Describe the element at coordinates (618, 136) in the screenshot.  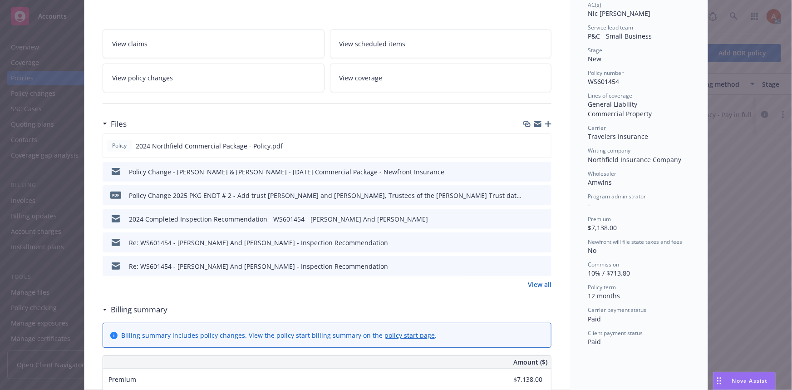
I see `span: Travelers Insurance` at that location.